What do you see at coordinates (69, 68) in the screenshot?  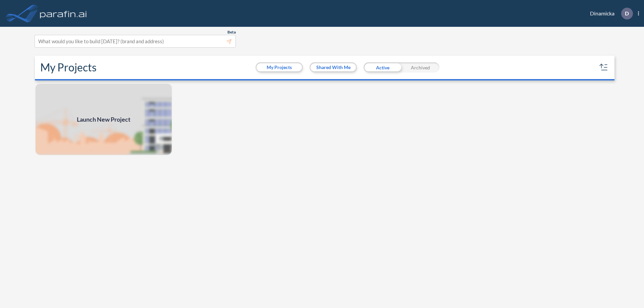 I see `h2: My Projects` at bounding box center [69, 68].